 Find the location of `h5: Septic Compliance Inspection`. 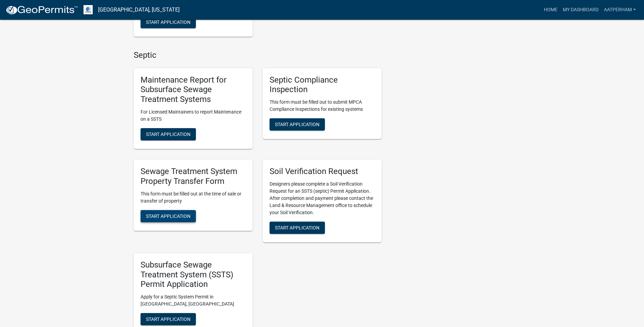

h5: Septic Compliance Inspection is located at coordinates (322, 85).